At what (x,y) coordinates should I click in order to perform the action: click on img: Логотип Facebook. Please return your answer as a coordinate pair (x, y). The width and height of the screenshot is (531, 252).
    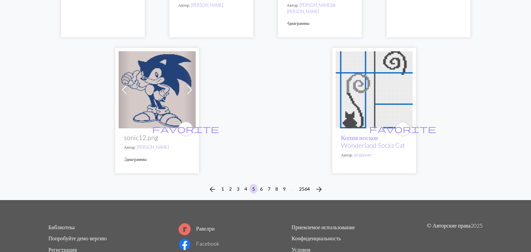
    Looking at the image, I should click on (185, 244).